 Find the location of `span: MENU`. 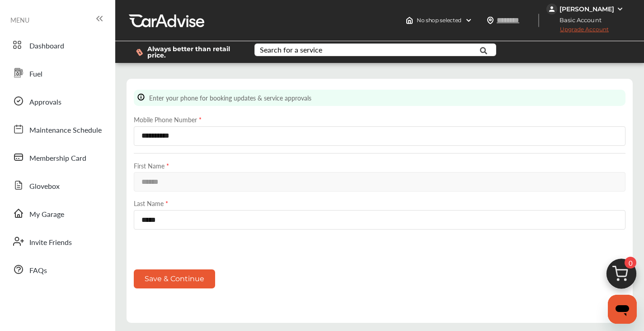

span: MENU is located at coordinates (20, 20).